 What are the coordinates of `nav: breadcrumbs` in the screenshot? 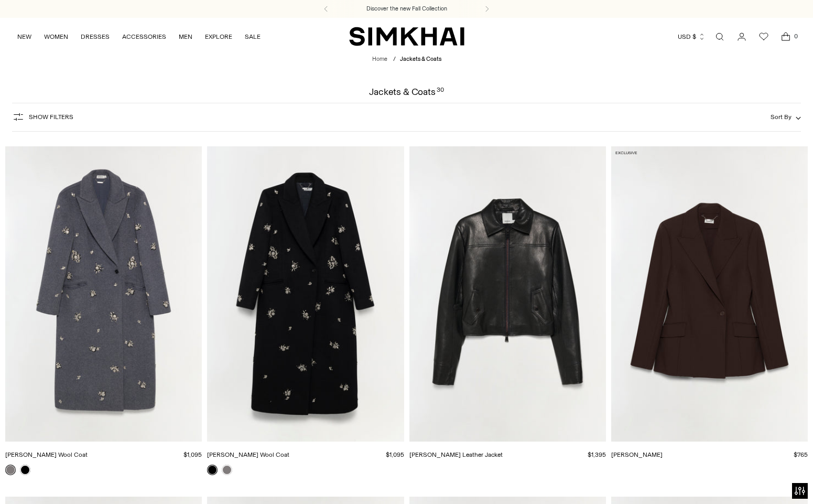 It's located at (407, 59).